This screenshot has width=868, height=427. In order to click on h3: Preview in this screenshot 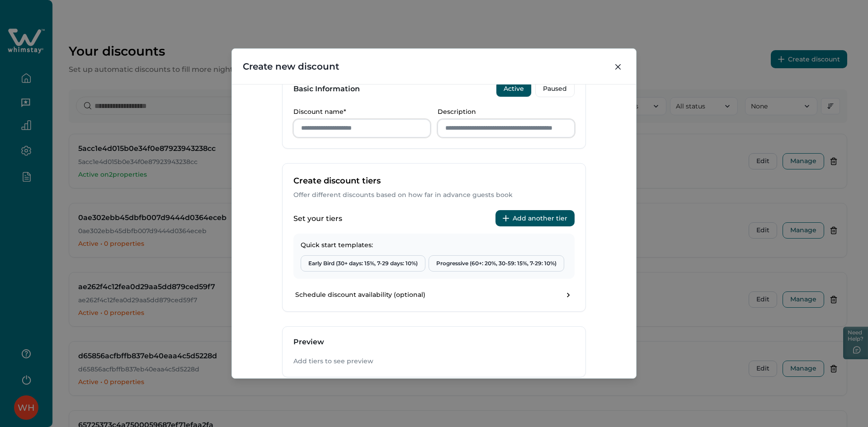, I will do `click(434, 342)`.